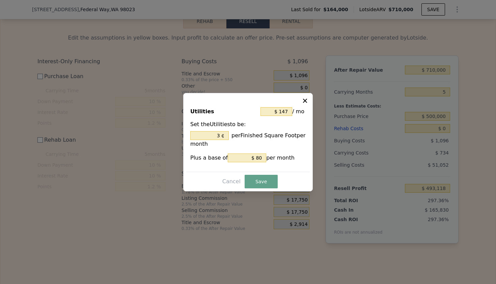 This screenshot has height=284, width=496. Describe the element at coordinates (298, 111) in the screenshot. I see `span: / mo` at that location.